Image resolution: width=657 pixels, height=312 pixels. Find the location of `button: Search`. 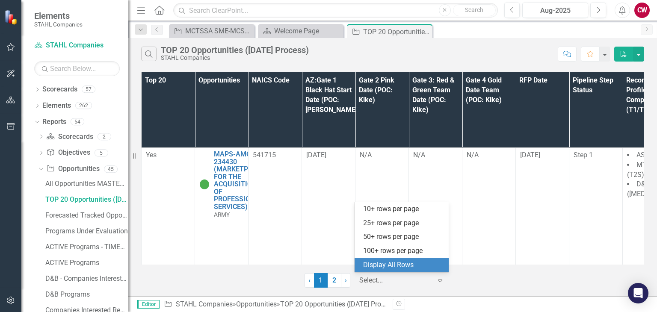

button: Search is located at coordinates (474, 10).